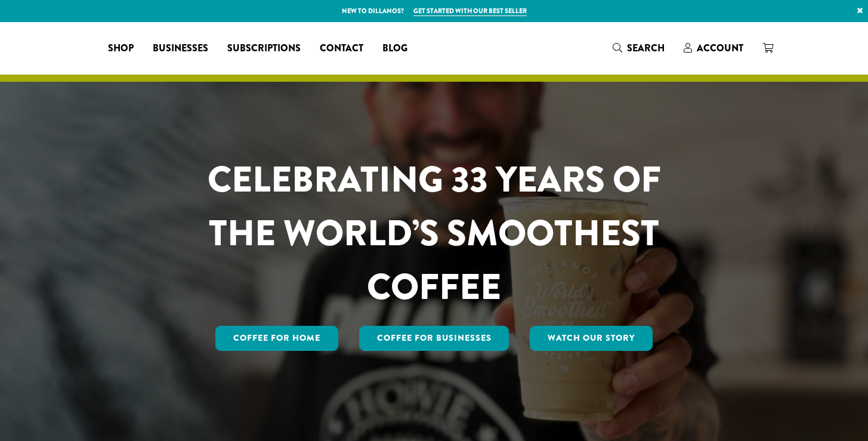  I want to click on span: Search, so click(646, 48).